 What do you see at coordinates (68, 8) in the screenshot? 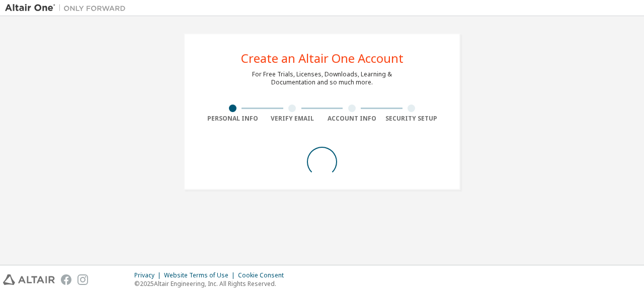
I see `img: Altair One` at bounding box center [68, 8].